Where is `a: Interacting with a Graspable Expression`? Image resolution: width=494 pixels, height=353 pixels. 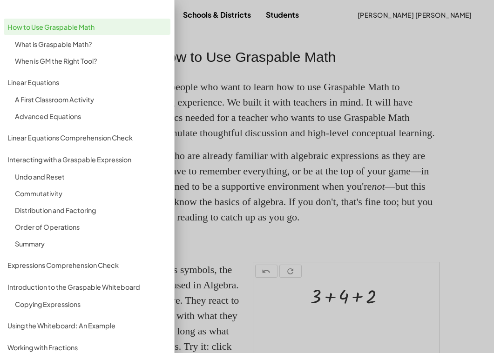
a: Interacting with a Graspable Expression is located at coordinates (87, 159).